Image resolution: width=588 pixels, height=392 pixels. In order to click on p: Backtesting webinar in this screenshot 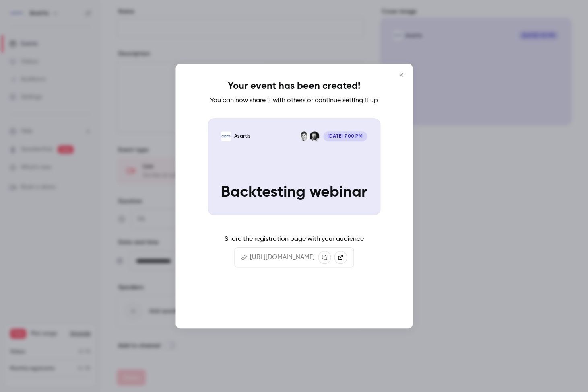, I will do `click(294, 193)`.